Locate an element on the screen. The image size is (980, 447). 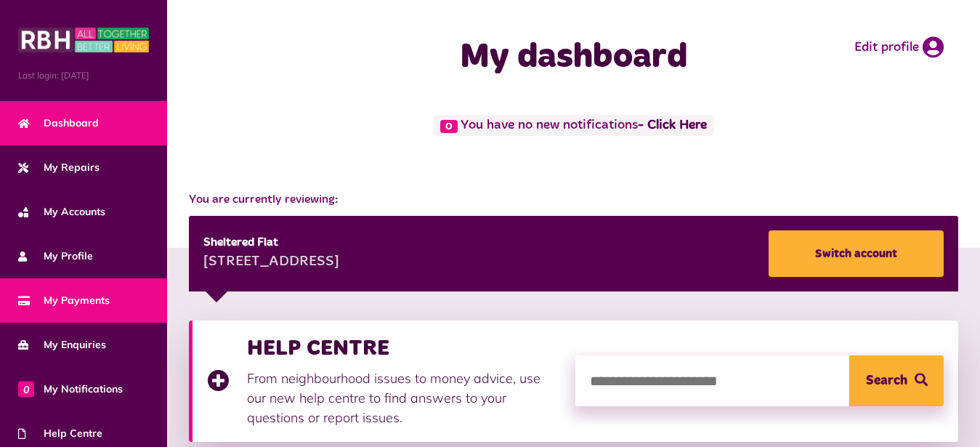
p: From neighbourhood issues to money advice, use our new help centre to find answers to your questi... is located at coordinates (404, 398).